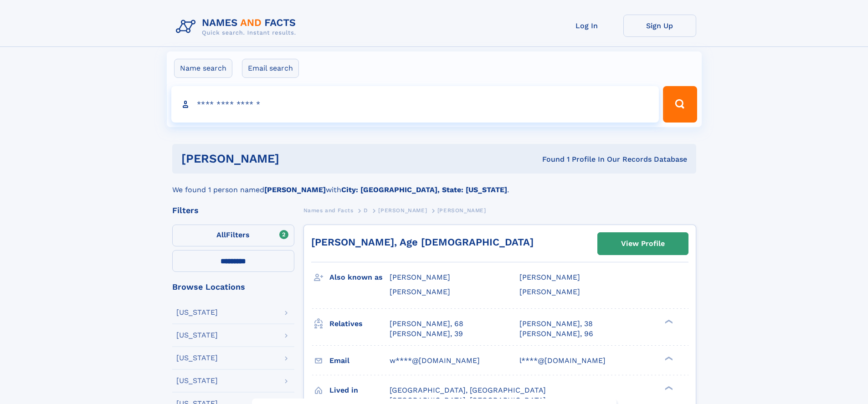 This screenshot has height=404, width=868. What do you see at coordinates (233, 210) in the screenshot?
I see `div: Filters` at bounding box center [233, 210].